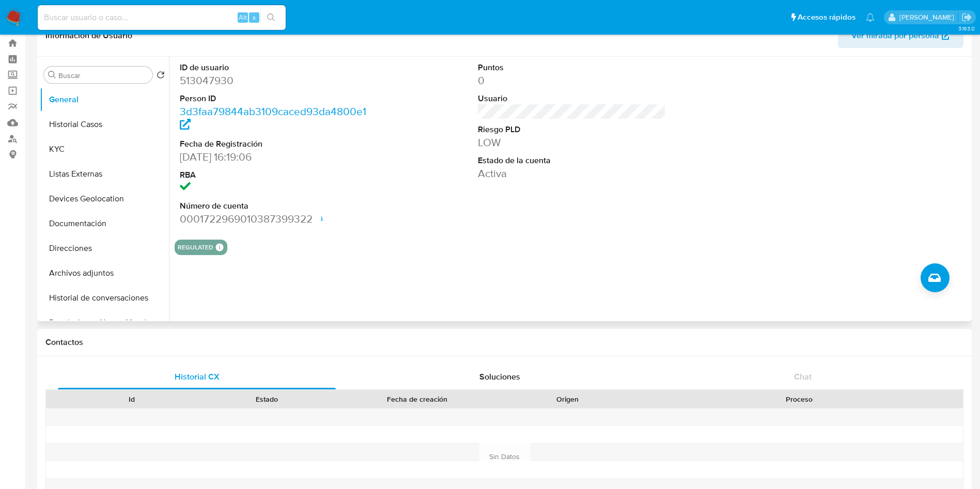 The height and width of the screenshot is (489, 980). I want to click on h1: Contactos, so click(504, 342).